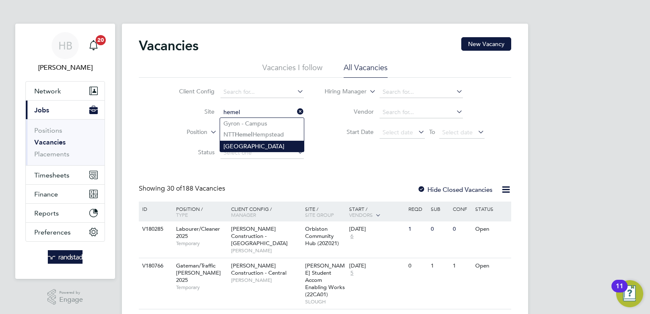 The width and height of the screenshot is (650, 314). I want to click on span: 188 Vacancies, so click(196, 189).